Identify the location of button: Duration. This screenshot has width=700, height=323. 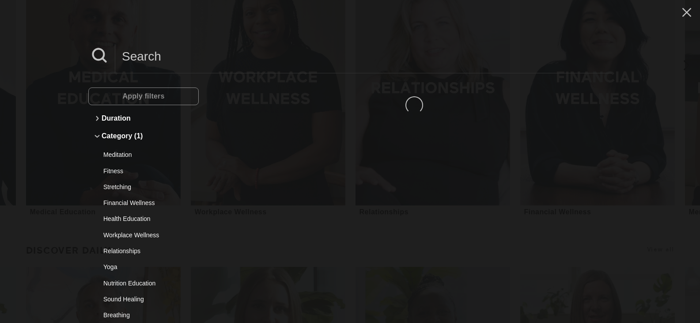
(144, 118).